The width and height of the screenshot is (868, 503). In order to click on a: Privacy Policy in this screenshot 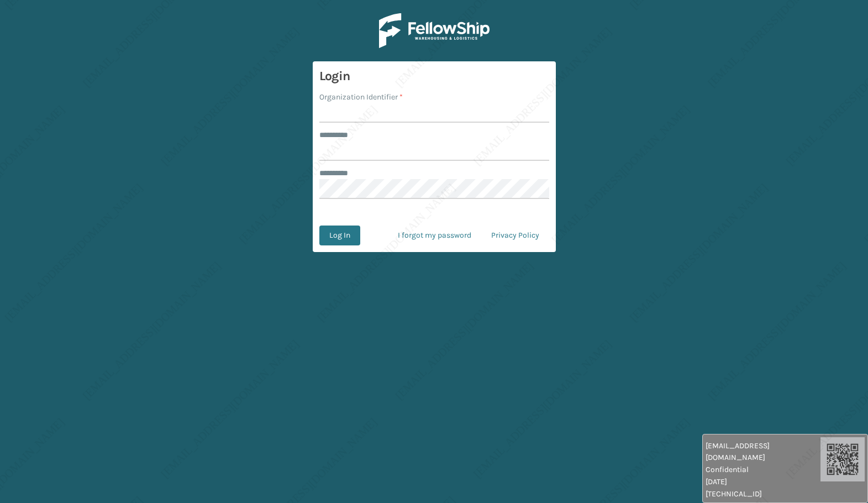, I will do `click(515, 236)`.